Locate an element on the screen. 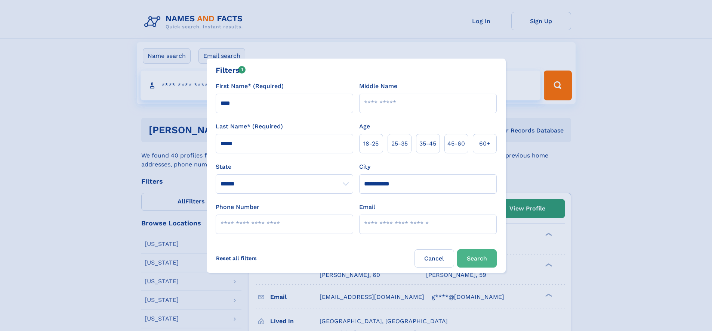  label: Last Name* (Required) is located at coordinates (249, 127).